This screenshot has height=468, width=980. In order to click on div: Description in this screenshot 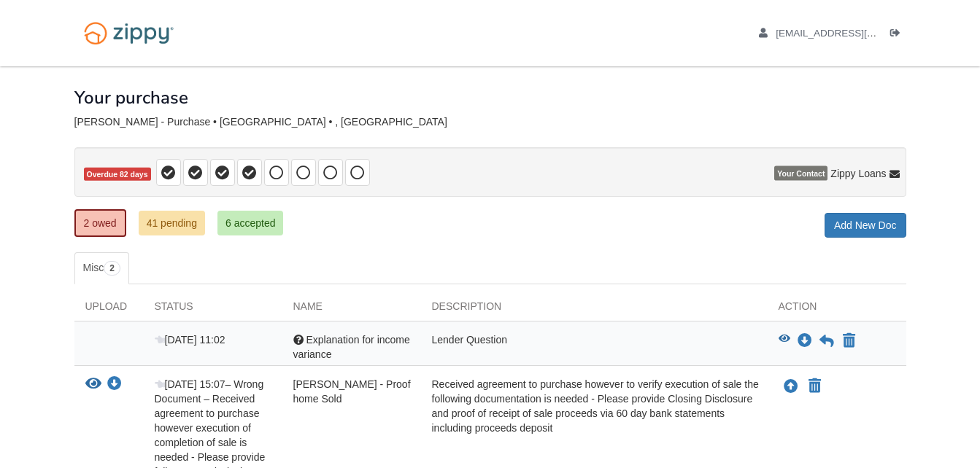, I will do `click(594, 310)`.